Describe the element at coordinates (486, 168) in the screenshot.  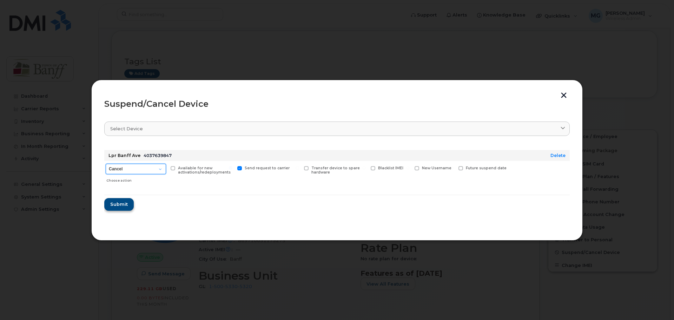
I see `span: Future suspend date` at that location.